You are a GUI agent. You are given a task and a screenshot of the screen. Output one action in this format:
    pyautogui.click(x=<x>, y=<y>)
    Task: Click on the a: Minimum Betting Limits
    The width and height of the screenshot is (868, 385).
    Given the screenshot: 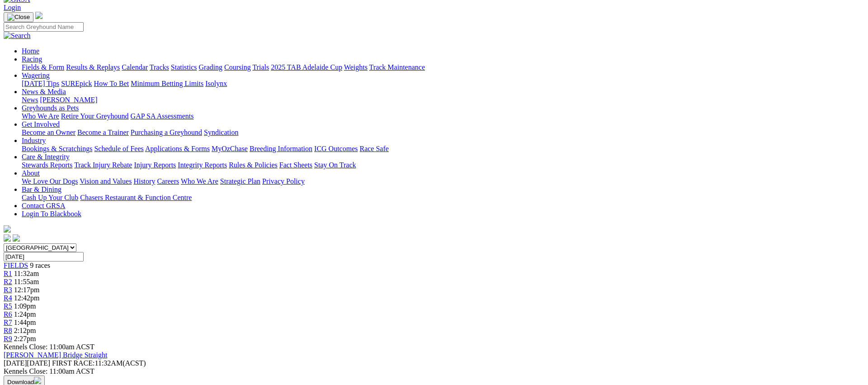 What is the action you would take?
    pyautogui.click(x=167, y=83)
    